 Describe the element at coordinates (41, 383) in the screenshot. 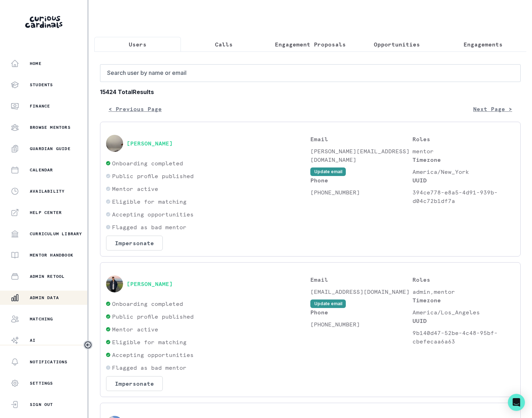

I see `p: Settings` at that location.